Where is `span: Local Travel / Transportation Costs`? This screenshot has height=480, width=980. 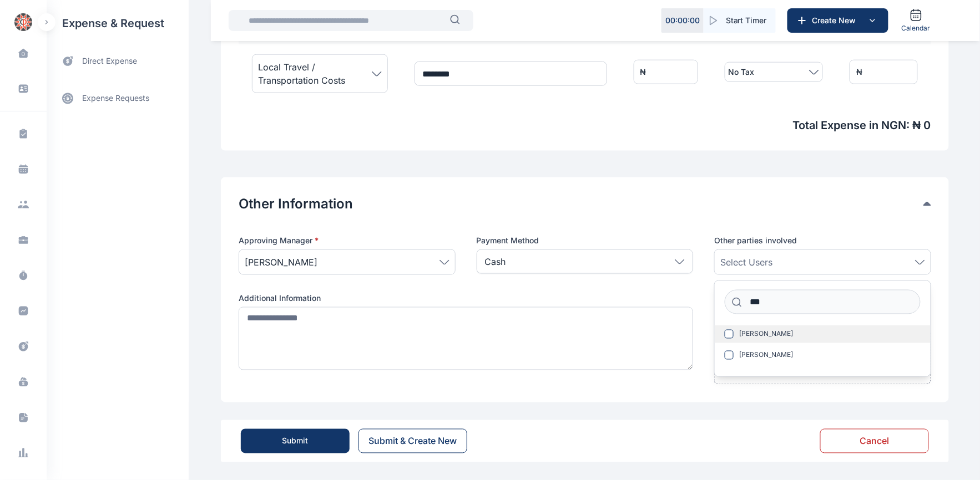 span: Local Travel / Transportation Costs is located at coordinates (315, 73).